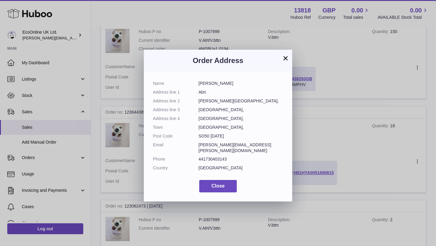 The height and width of the screenshot is (246, 436). Describe the element at coordinates (241, 159) in the screenshot. I see `dd: 441730403143` at that location.